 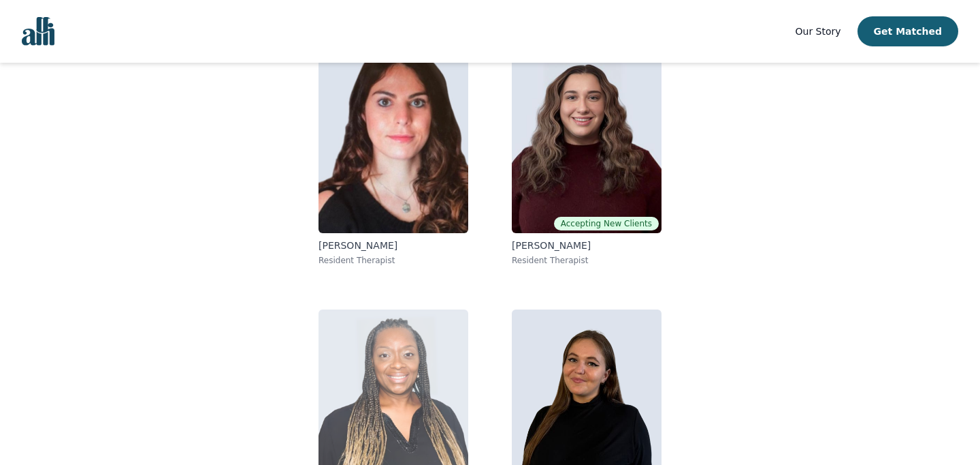 What do you see at coordinates (818, 31) in the screenshot?
I see `a: Our Story` at bounding box center [818, 31].